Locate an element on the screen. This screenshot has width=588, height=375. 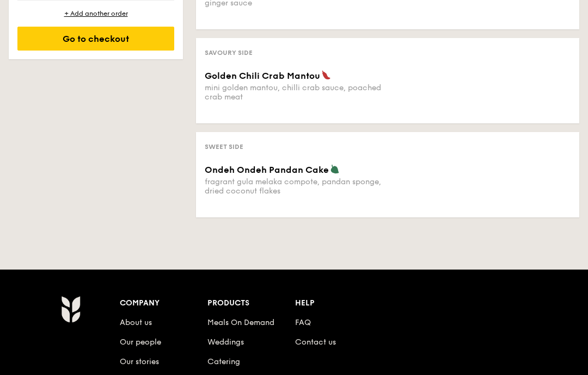
div: mini golden mantou, chilli crab sauce, poached crab meat is located at coordinates (294, 93).